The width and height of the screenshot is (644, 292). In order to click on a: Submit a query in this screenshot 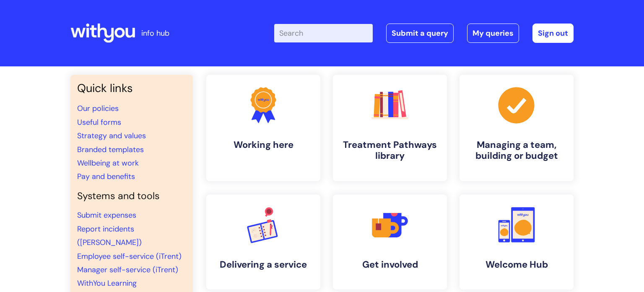, I will do `click(419, 33)`.